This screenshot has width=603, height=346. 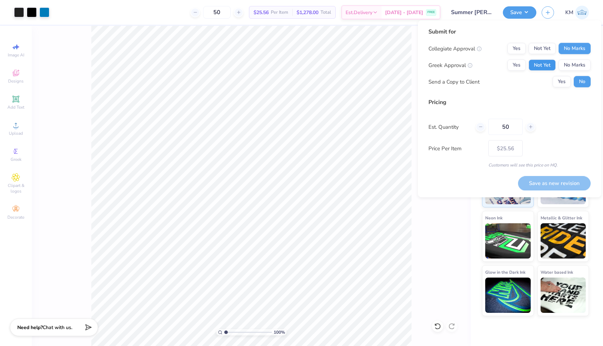 What do you see at coordinates (557, 272) in the screenshot?
I see `span: Water based Ink` at bounding box center [557, 272].